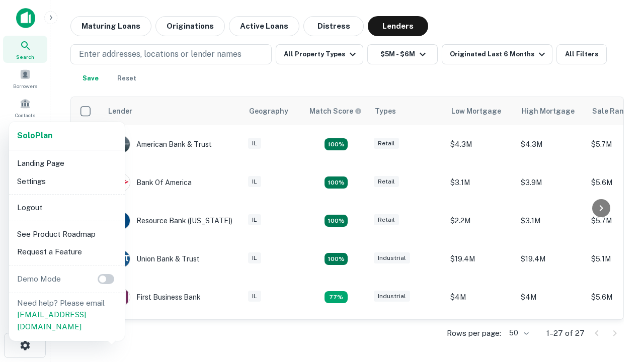 The width and height of the screenshot is (644, 362). What do you see at coordinates (67, 252) in the screenshot?
I see `li: Request a Feature` at bounding box center [67, 252].